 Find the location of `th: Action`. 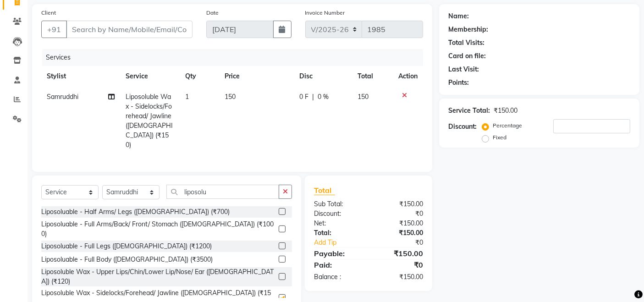

th: Action is located at coordinates (408, 76).